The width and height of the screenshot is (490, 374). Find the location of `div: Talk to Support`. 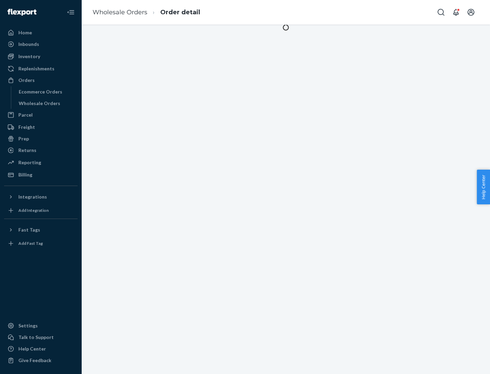

div: Talk to Support is located at coordinates (36, 337).